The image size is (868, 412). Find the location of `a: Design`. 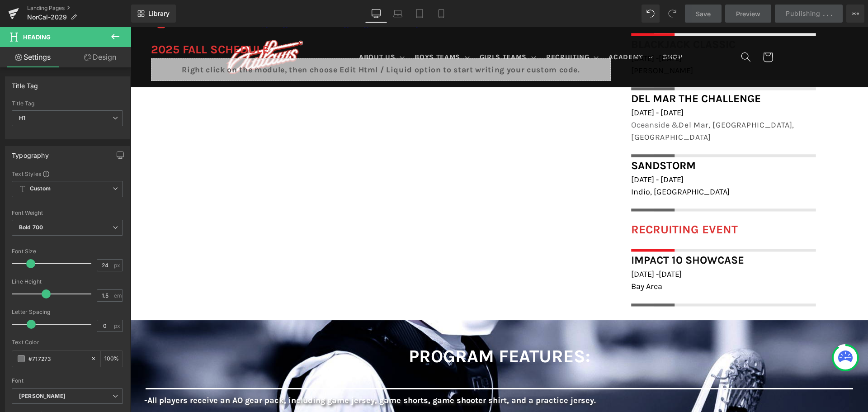

a: Design is located at coordinates (100, 57).